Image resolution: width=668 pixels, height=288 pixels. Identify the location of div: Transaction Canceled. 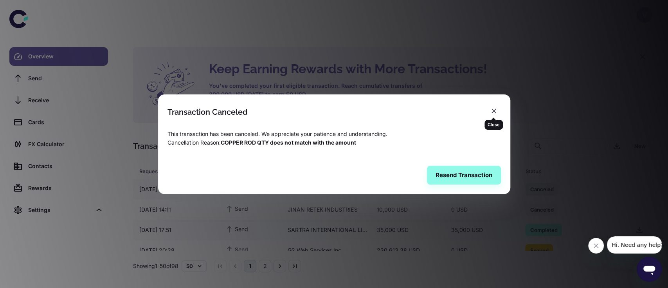
(207, 112).